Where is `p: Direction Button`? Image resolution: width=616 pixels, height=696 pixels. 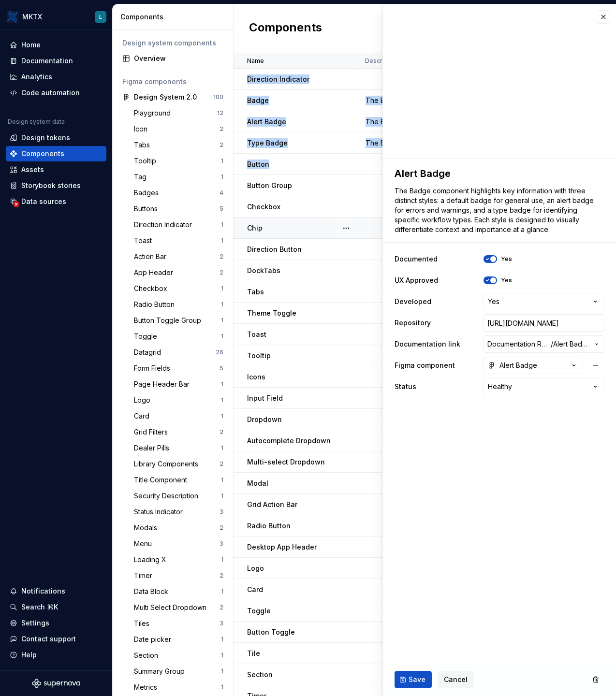 p: Direction Button is located at coordinates (274, 250).